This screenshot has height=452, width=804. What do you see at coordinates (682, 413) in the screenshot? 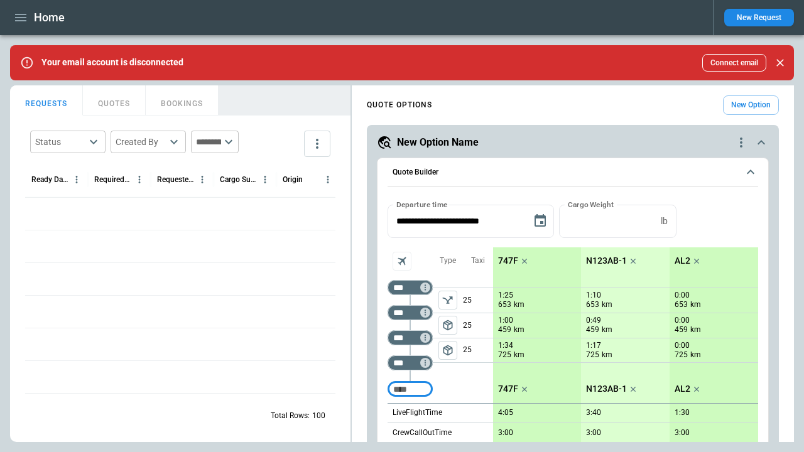
I see `p: 1:30` at bounding box center [682, 413].